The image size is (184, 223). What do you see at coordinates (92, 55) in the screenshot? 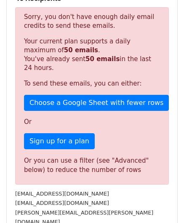
I see `p: Your current plan supports a daily maximum of . You've already sent in the last 24 hours.` at bounding box center [92, 55].